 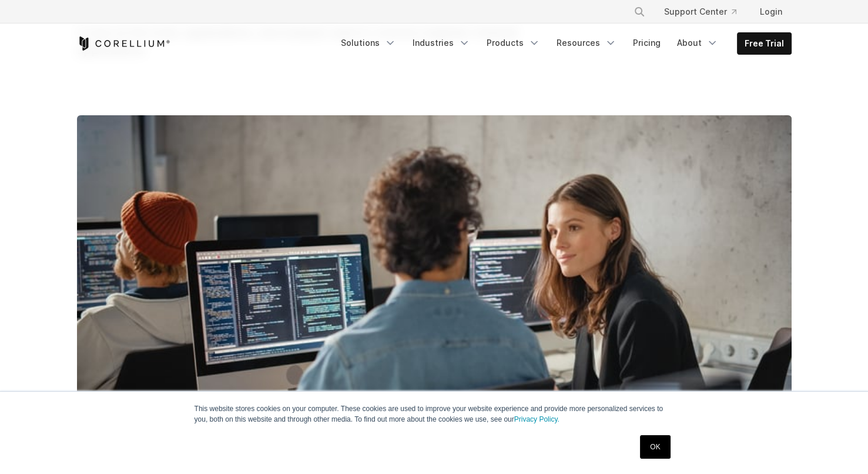 I want to click on a: Support Center, so click(x=700, y=12).